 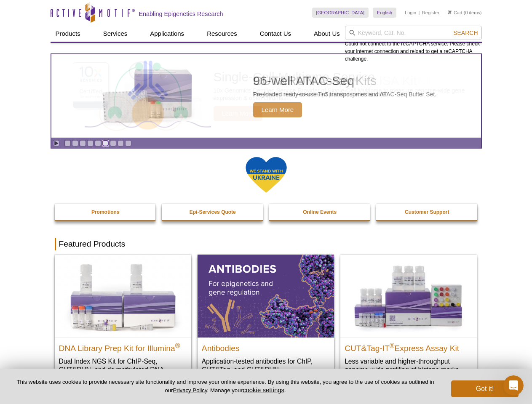 What do you see at coordinates (105, 212) in the screenshot?
I see `strong: Promotions` at bounding box center [105, 212].